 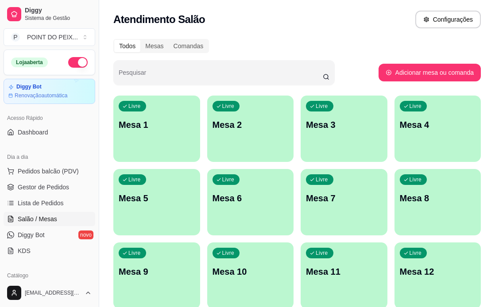 I want to click on span: Sistema de Gestão, so click(x=58, y=18).